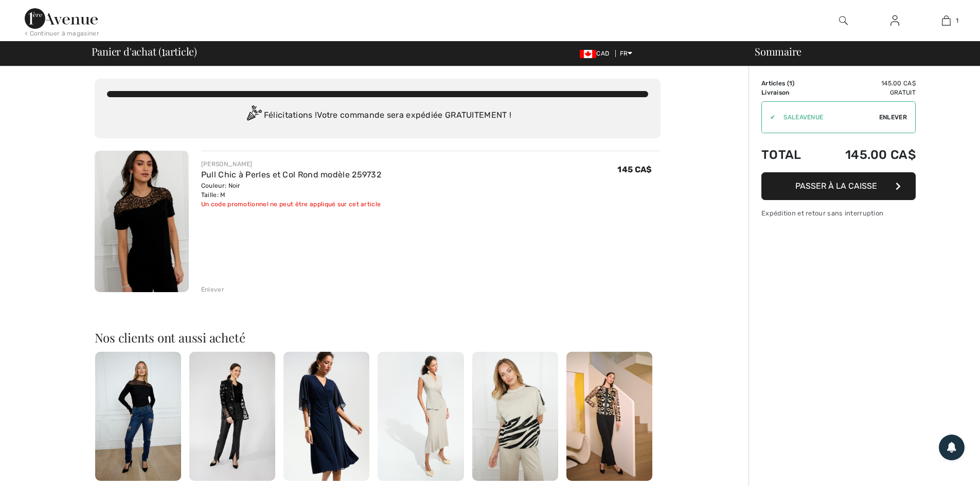 This screenshot has width=980, height=486. I want to click on img: Pull Décontracté Imprimé Animal modèle 253338, so click(515, 416).